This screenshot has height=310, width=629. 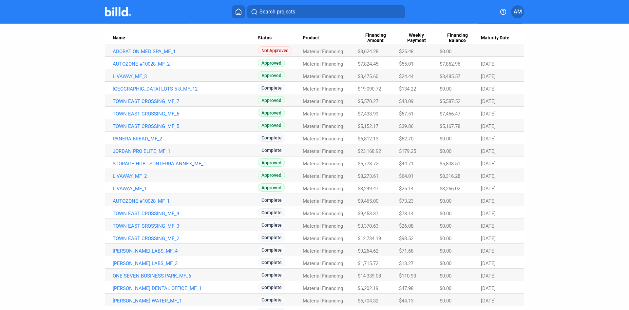 What do you see at coordinates (185, 226) in the screenshot?
I see `a: TOWN EAST CROSSING_MF_3` at bounding box center [185, 226].